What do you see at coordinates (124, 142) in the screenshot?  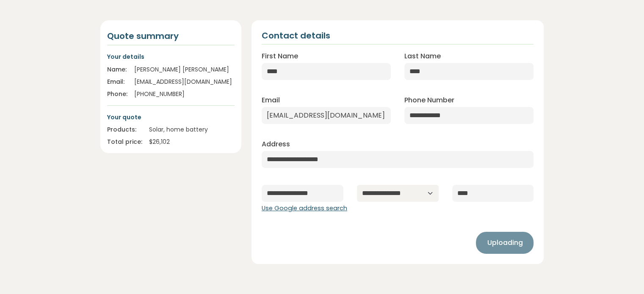 I see `div: Total price:` at bounding box center [124, 142].